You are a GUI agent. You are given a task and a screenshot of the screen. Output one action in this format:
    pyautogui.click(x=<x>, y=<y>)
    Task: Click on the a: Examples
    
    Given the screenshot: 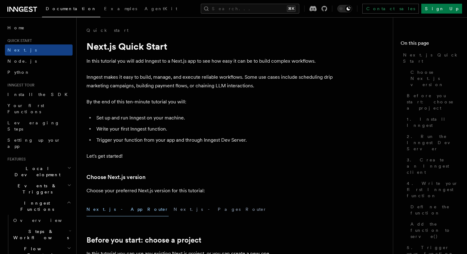 What is the action you would take?
    pyautogui.click(x=120, y=9)
    